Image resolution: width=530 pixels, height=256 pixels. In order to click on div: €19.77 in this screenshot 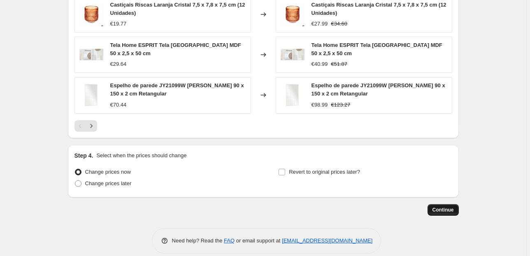, I will do `click(118, 24)`.